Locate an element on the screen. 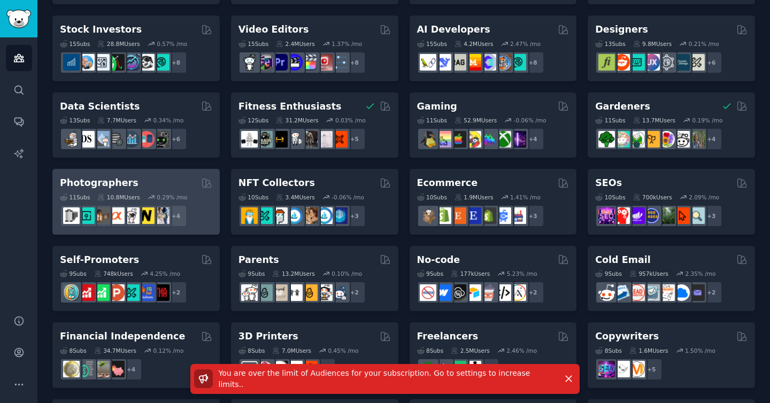  img: vegetablegardening is located at coordinates (607, 139).